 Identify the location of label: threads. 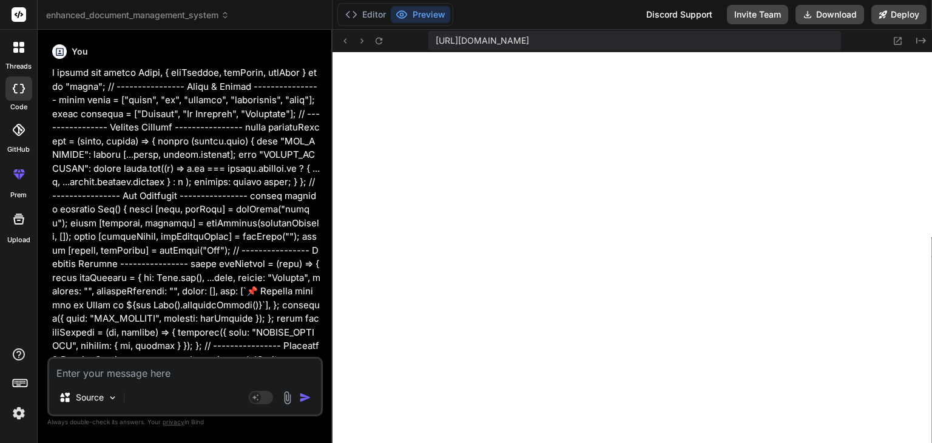
(18, 66).